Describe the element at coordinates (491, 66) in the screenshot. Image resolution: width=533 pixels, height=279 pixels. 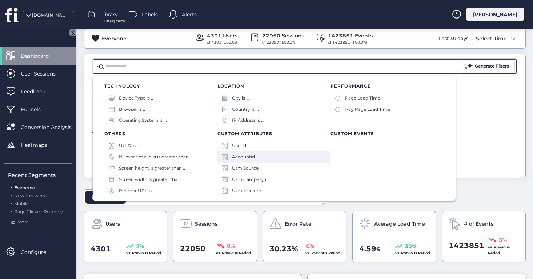
I see `div: Generate Filters` at that location.